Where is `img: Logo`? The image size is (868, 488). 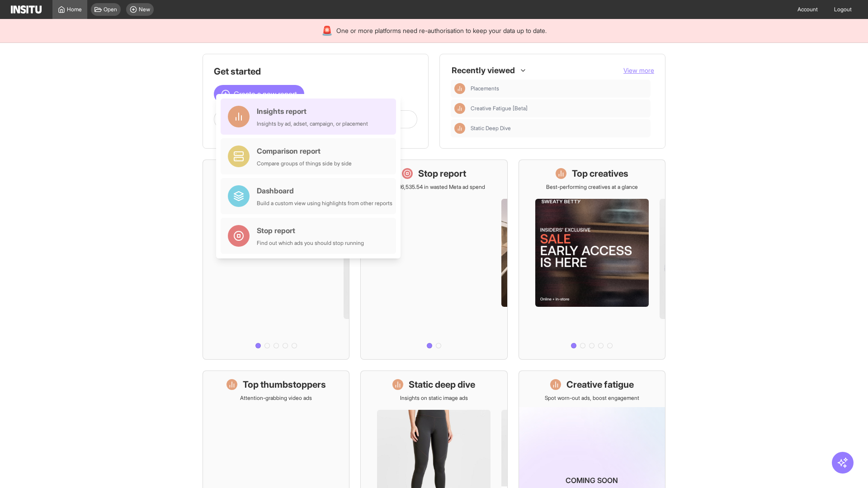 img: Logo is located at coordinates (26, 10).